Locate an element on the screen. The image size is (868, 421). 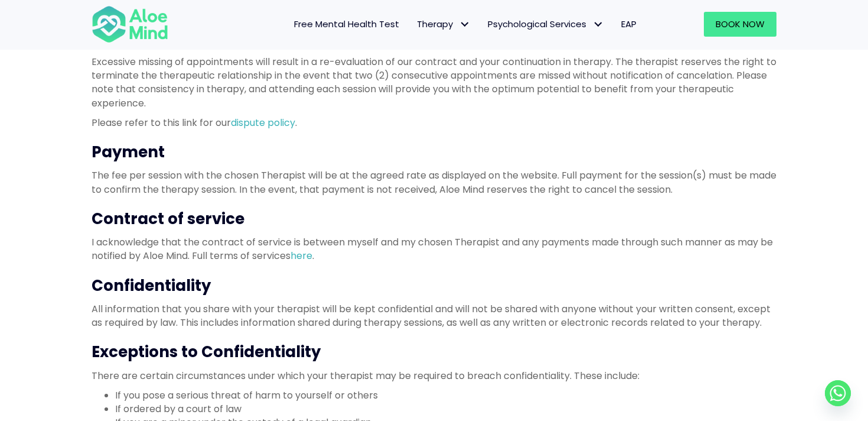
a: Free Mental Health Test is located at coordinates (347, 24).